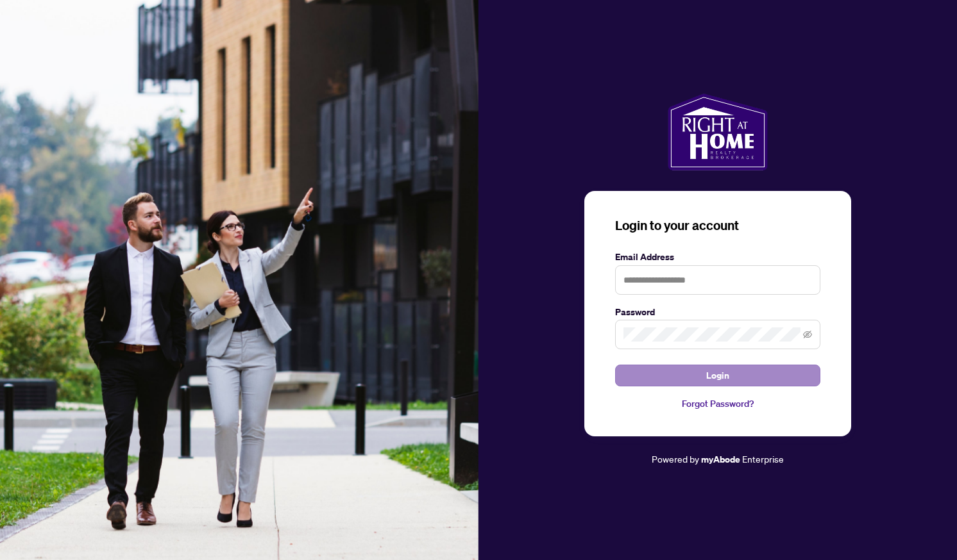  I want to click on span: Powered by, so click(675, 459).